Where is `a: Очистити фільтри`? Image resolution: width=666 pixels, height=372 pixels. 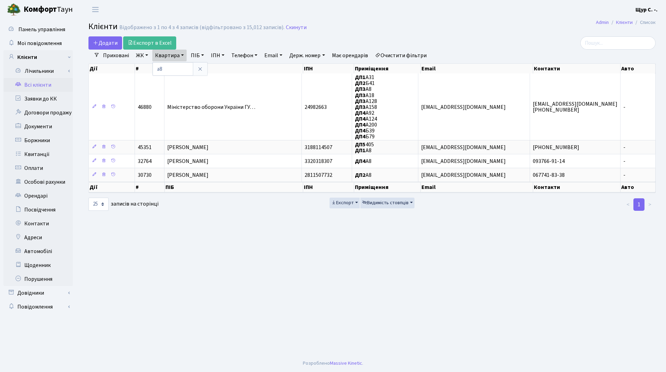
a: Очистити фільтри is located at coordinates (401, 56).